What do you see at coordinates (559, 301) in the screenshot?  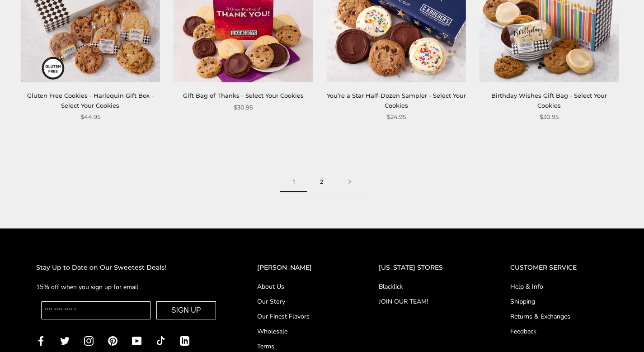 I see `a: Shipping` at bounding box center [559, 301].